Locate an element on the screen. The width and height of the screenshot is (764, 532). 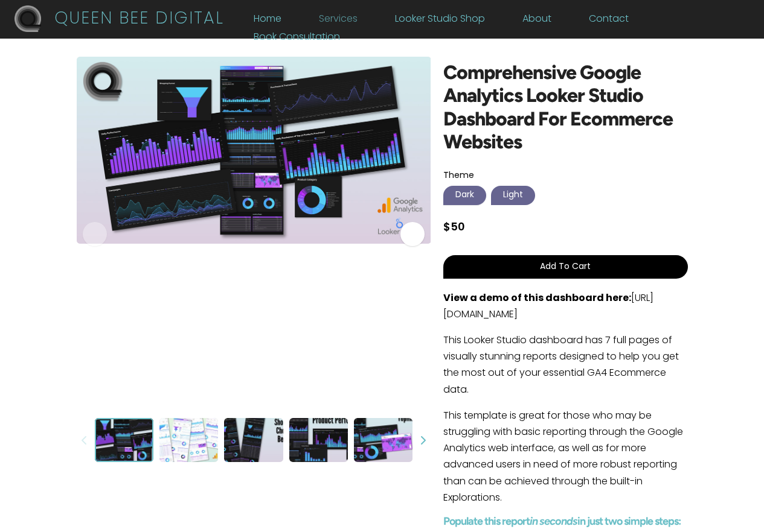
label: Theme is located at coordinates (459, 176).